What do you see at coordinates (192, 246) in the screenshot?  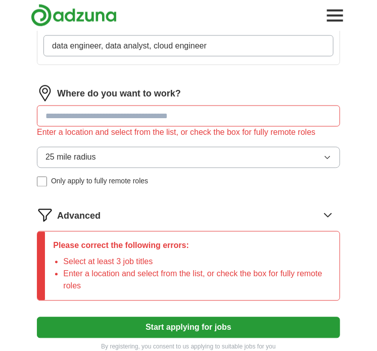 I see `p: Please correct the following errors:` at bounding box center [192, 246].